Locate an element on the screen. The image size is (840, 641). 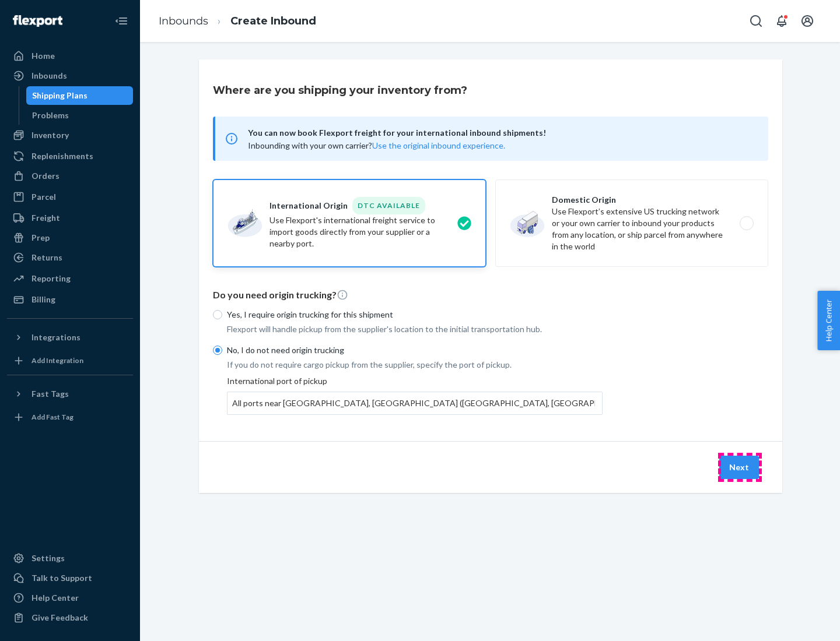
div: Billing is located at coordinates (43, 299).